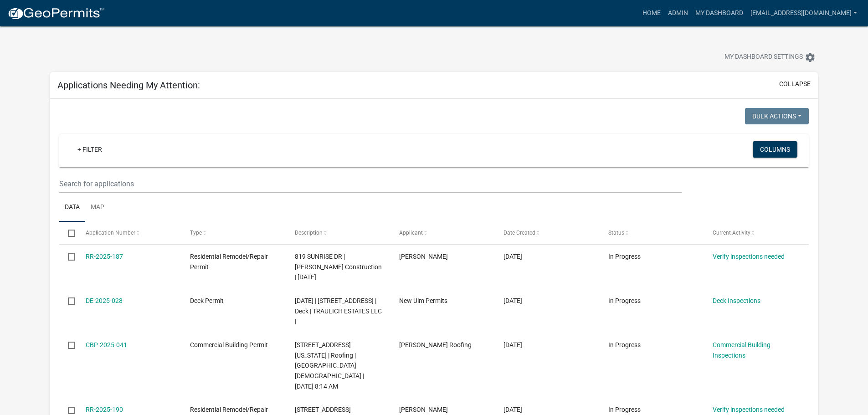  Describe the element at coordinates (520, 233) in the screenshot. I see `span: Date Created` at that location.